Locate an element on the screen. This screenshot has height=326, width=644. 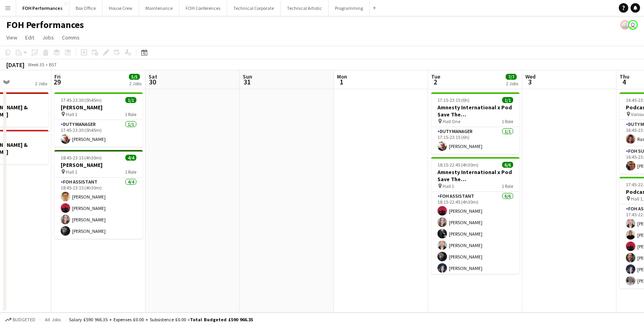
a: Jobs is located at coordinates (48, 38).